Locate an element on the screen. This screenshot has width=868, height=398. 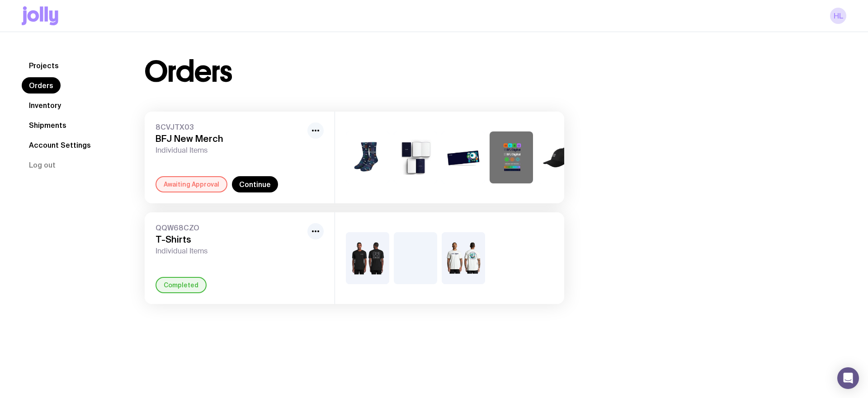
span: QQW68CZO is located at coordinates (230, 228).